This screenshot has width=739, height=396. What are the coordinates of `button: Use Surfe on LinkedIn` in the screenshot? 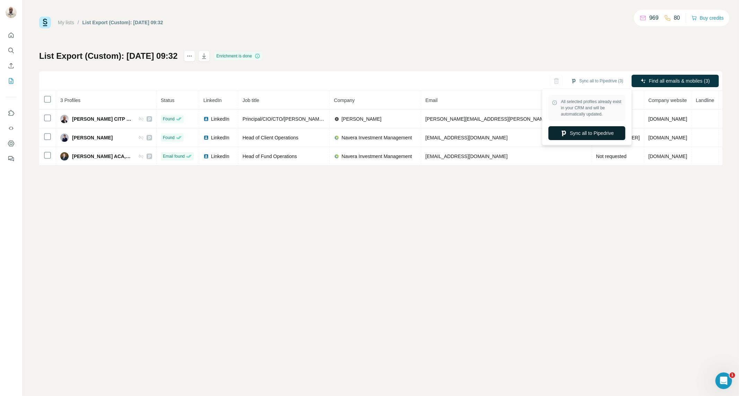 It's located at (11, 113).